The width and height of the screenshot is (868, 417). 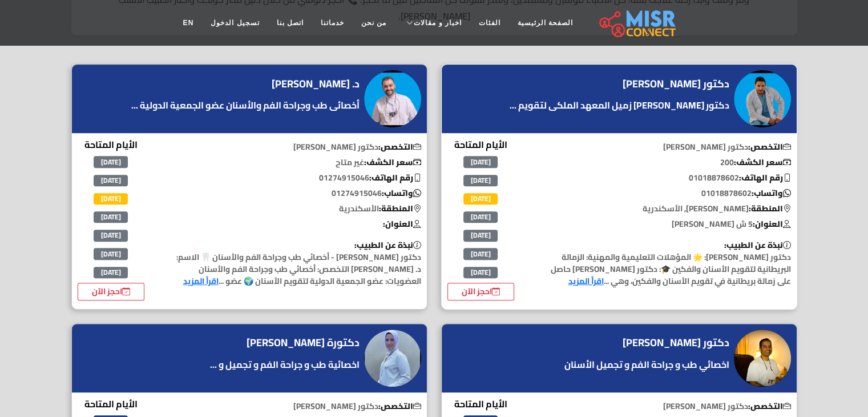 I want to click on span: اخبار و مقالات, so click(x=438, y=22).